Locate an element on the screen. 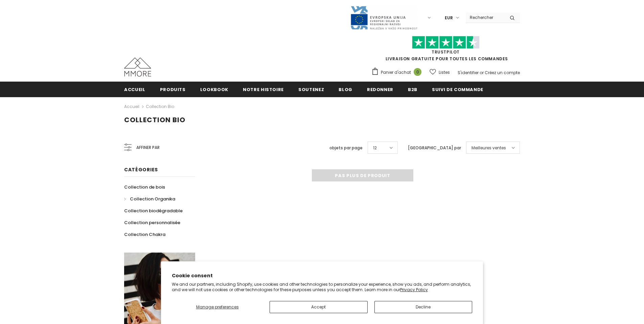 Image resolution: width=644 pixels, height=324 pixels. a: Collection Chakra is located at coordinates (145, 234).